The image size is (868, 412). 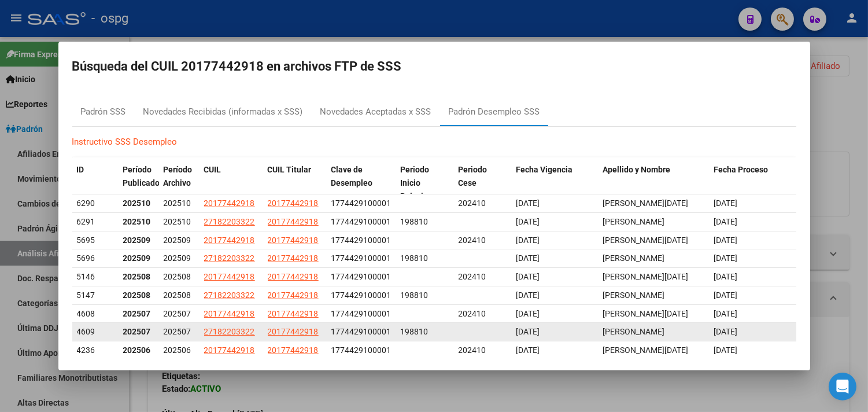 What do you see at coordinates (178, 175) in the screenshot?
I see `span: Período Archivo` at bounding box center [178, 175].